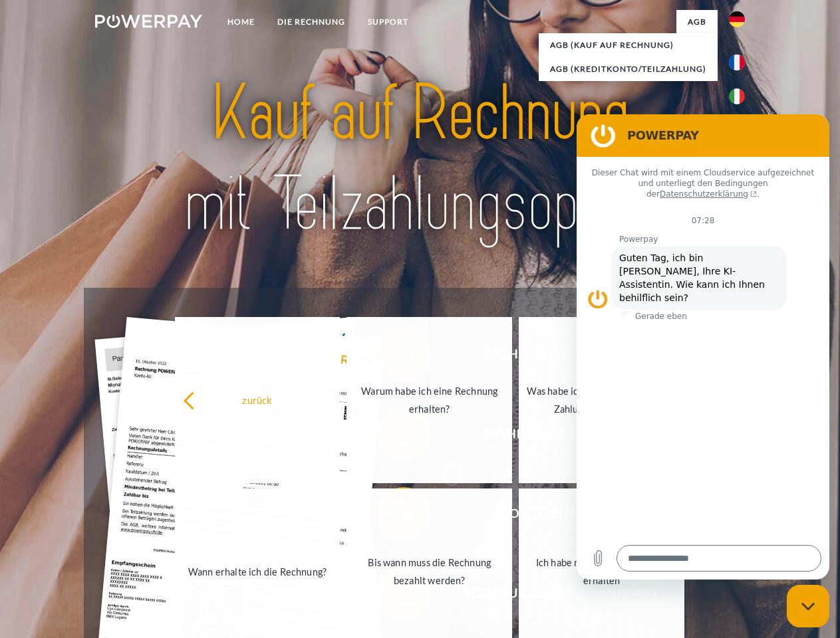  What do you see at coordinates (258, 400) in the screenshot?
I see `div: zurück` at bounding box center [258, 400].